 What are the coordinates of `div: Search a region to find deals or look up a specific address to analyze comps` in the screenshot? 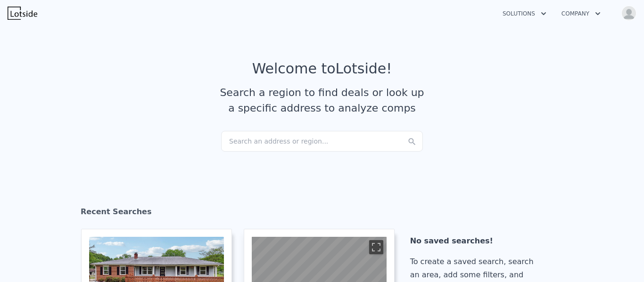 It's located at (322, 100).